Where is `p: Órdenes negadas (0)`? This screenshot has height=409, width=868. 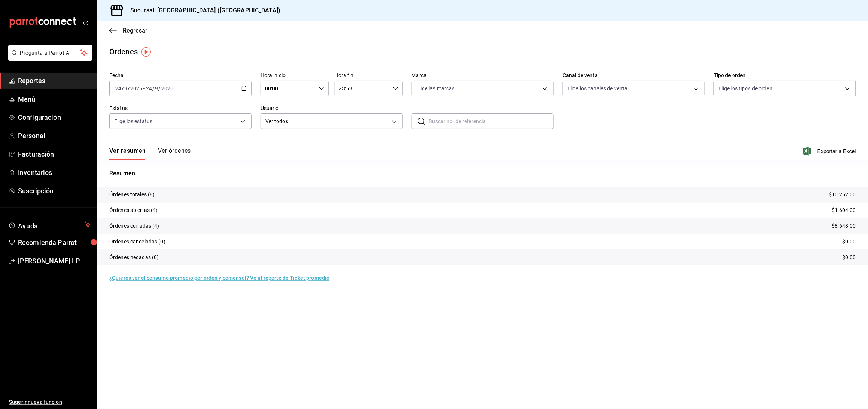 p: Órdenes negadas (0) is located at coordinates (134, 257).